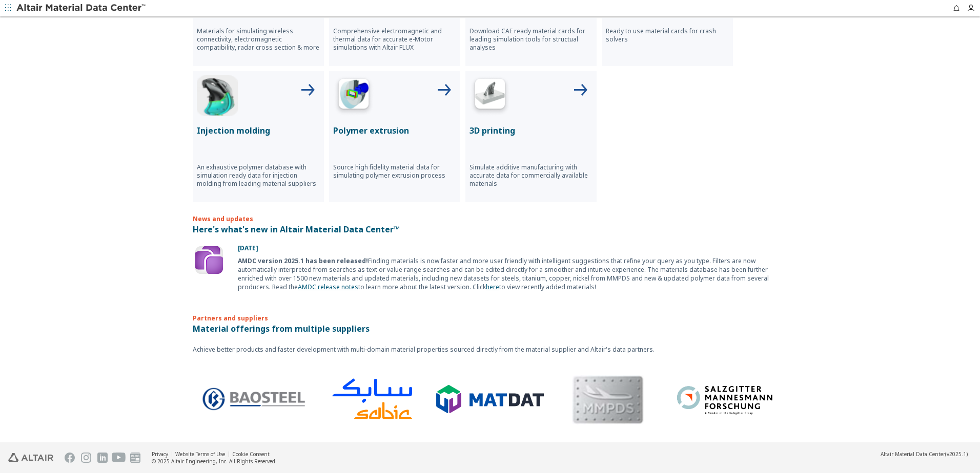 Image resolution: width=980 pixels, height=473 pixels. I want to click on a: AMDC release notes, so click(328, 287).